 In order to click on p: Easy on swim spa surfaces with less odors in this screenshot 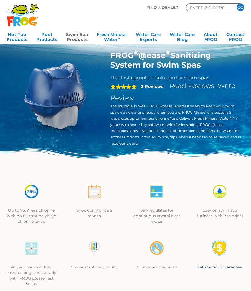, I will do `click(219, 213)`.